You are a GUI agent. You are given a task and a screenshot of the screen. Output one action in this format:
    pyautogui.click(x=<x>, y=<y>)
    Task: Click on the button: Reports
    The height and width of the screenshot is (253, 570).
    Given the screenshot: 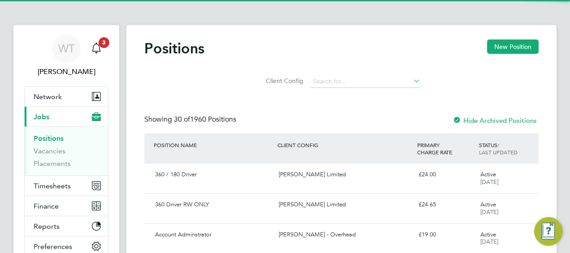 What is the action you would take?
    pyautogui.click(x=66, y=226)
    